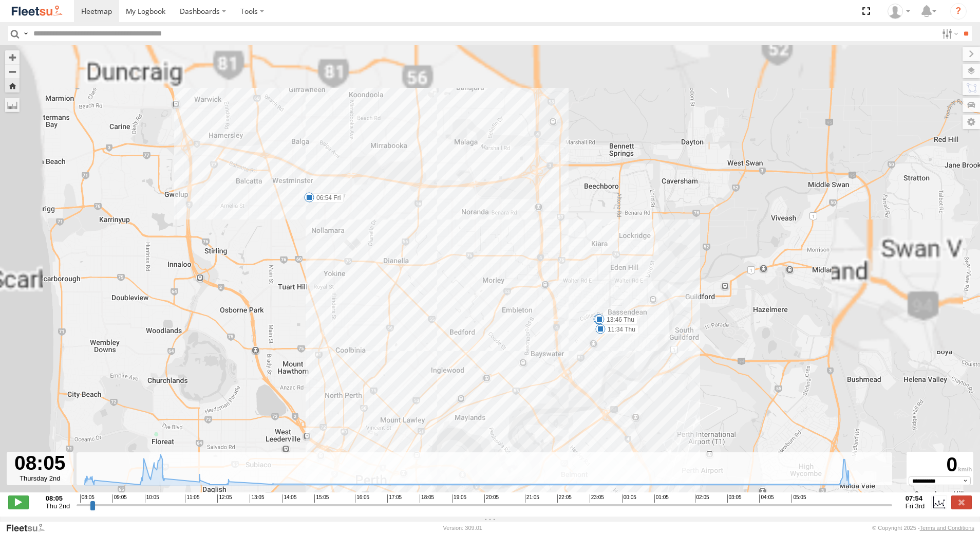 The height and width of the screenshot is (533, 980). What do you see at coordinates (914, 498) in the screenshot?
I see `strong: 07:54` at bounding box center [914, 498].